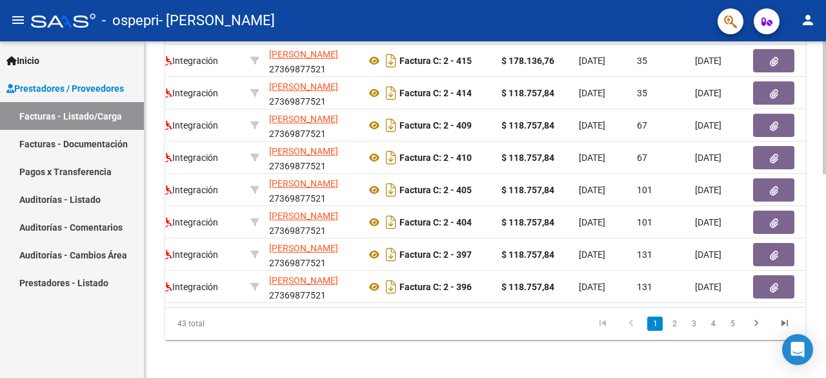 The height and width of the screenshot is (378, 826). I want to click on strong: $ 178.136,76, so click(528, 61).